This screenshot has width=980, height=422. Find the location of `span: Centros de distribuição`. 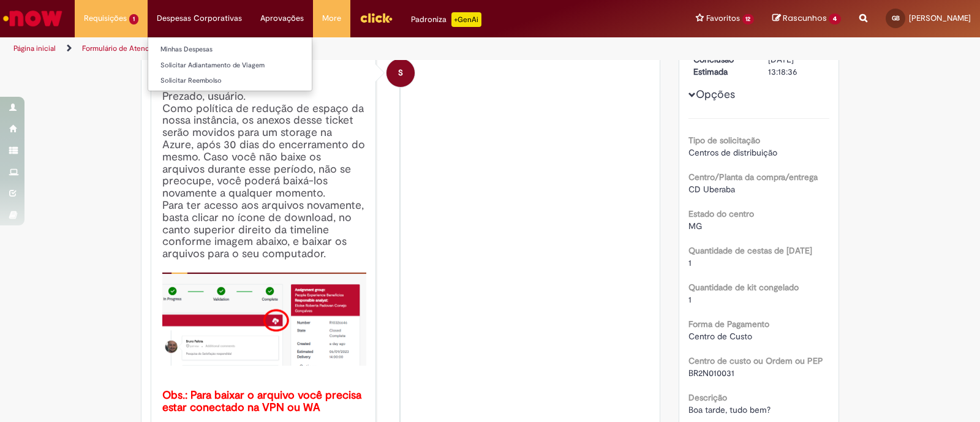

span: Centros de distribuição is located at coordinates (732, 153).